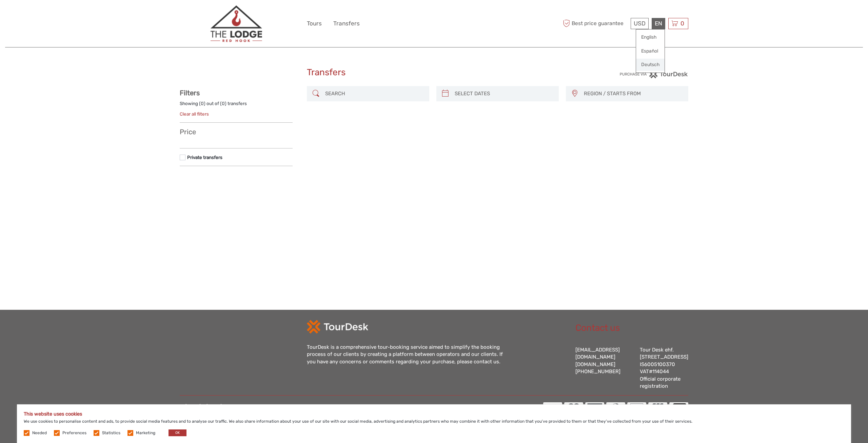  I want to click on img: PurchaseViaTourDesk.png, so click(654, 74).